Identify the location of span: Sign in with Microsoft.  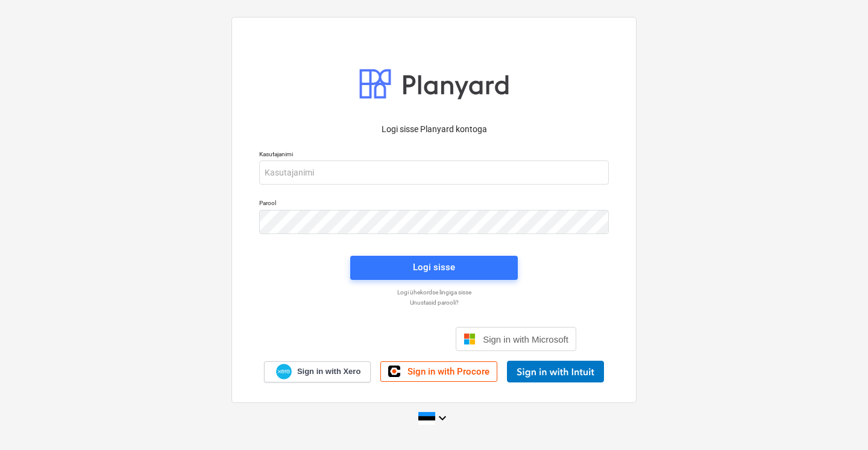
(525, 339).